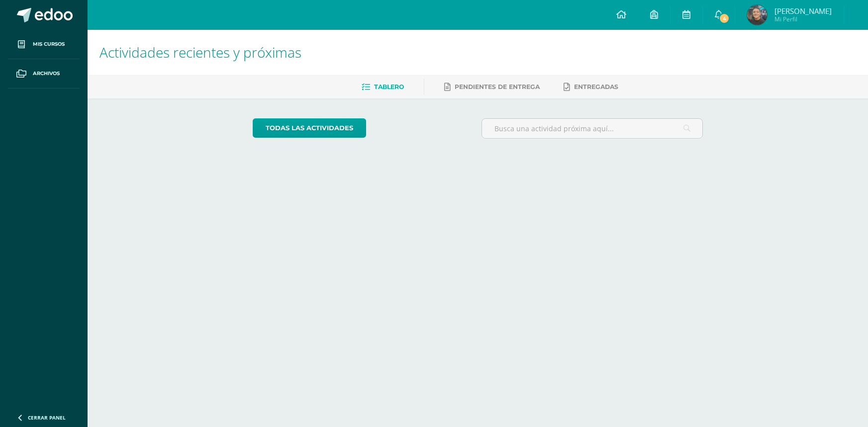 This screenshot has height=427, width=868. What do you see at coordinates (757, 15) in the screenshot?
I see `img: 9e1e0745b5240b1f79afb0f3274331d1.png` at bounding box center [757, 15].